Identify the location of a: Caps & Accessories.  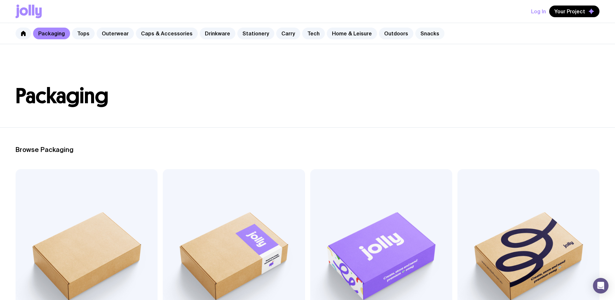
(167, 33).